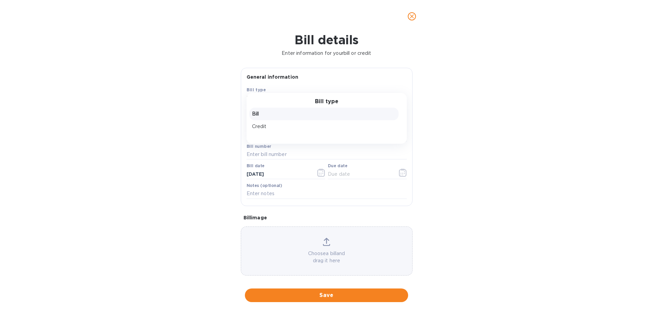 This screenshot has height=313, width=653. I want to click on label: Notes (optional), so click(264, 185).